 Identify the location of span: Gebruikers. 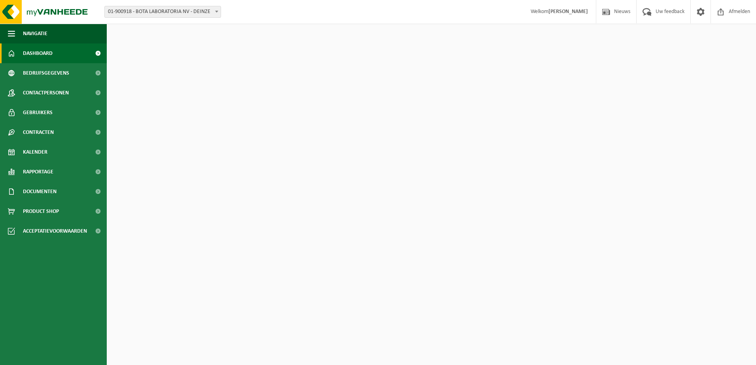
(38, 113).